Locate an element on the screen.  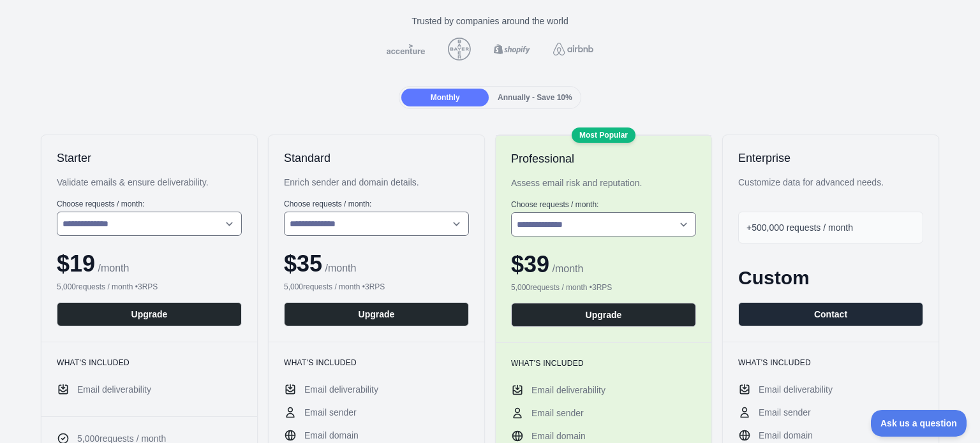
span: $ 39 is located at coordinates (531, 264).